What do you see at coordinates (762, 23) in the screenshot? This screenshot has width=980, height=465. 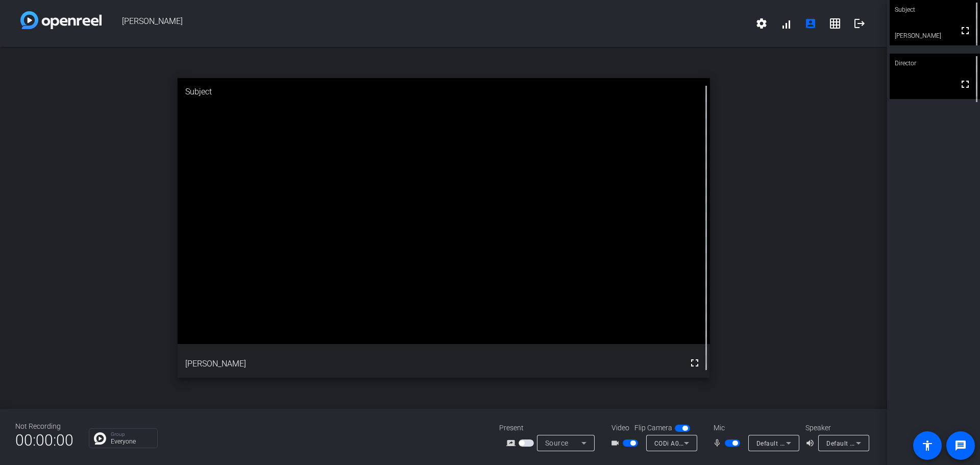 I see `mat-icon: settings` at bounding box center [762, 23].